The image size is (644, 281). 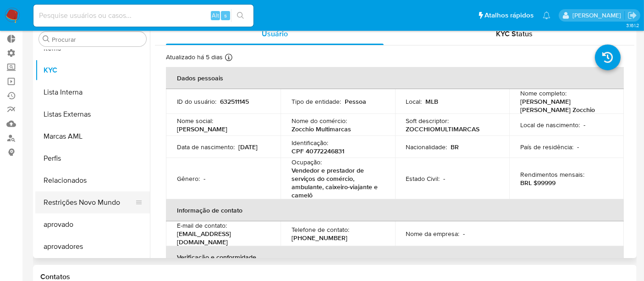 What do you see at coordinates (547, 15) in the screenshot?
I see `a: Notificações` at bounding box center [547, 15].